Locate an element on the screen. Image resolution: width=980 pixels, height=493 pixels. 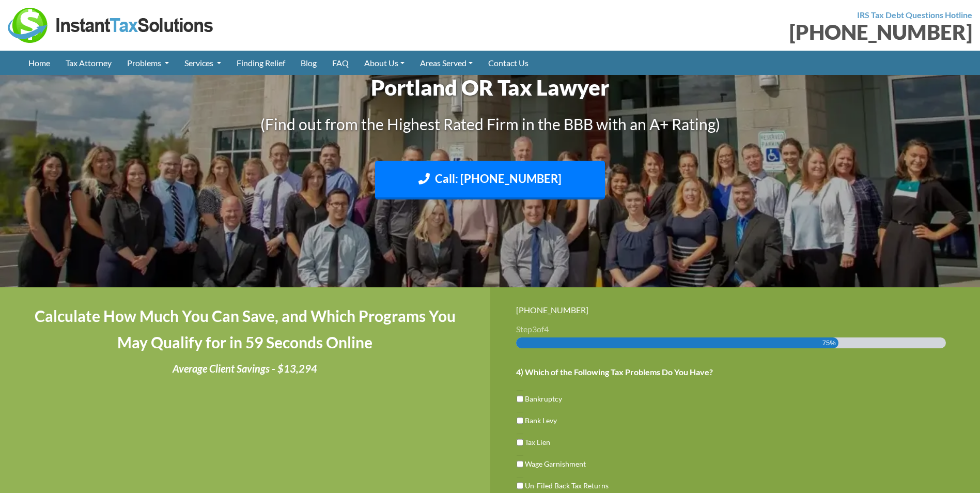
a: Tax Attorney is located at coordinates (89, 63).